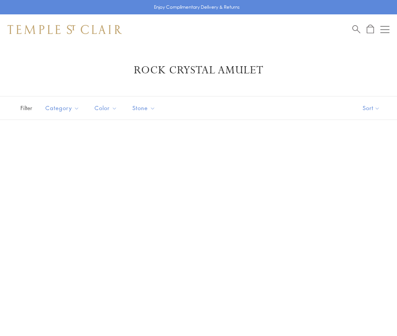  What do you see at coordinates (385, 30) in the screenshot?
I see `button: Open navigation` at bounding box center [385, 30].